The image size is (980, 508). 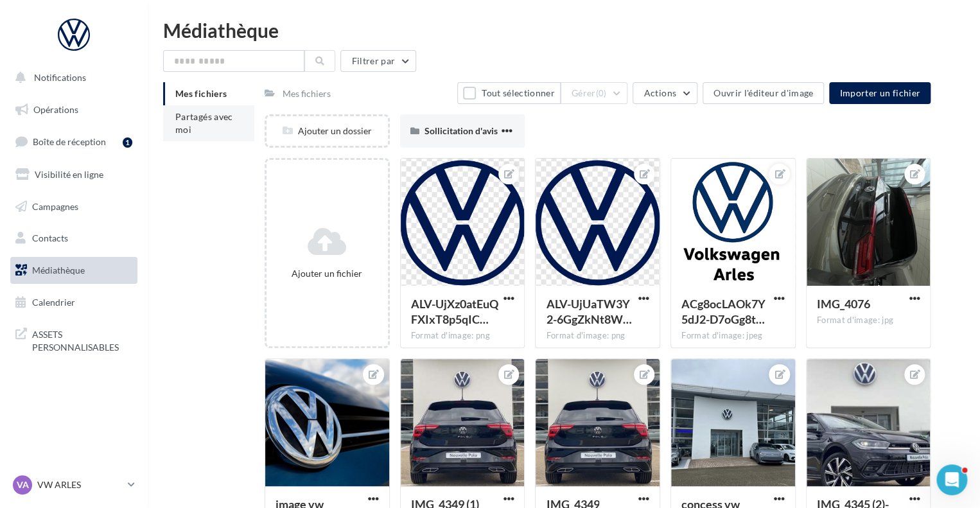 I want to click on span: (0), so click(x=601, y=93).